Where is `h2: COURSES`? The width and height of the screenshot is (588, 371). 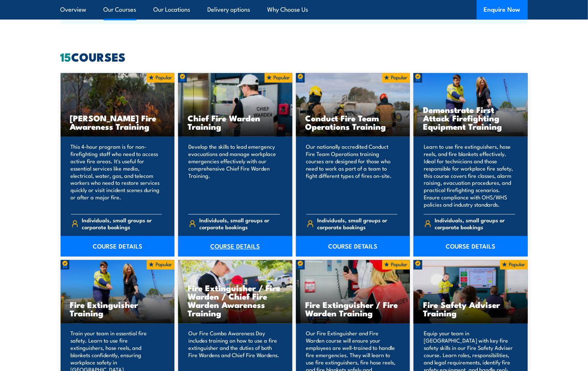 h2: COURSES is located at coordinates (294, 56).